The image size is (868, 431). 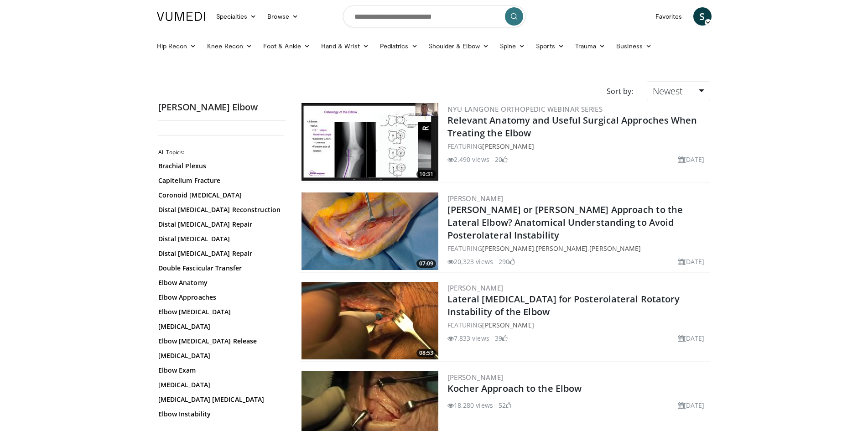 What do you see at coordinates (501, 338) in the screenshot?
I see `li: 39` at bounding box center [501, 338].